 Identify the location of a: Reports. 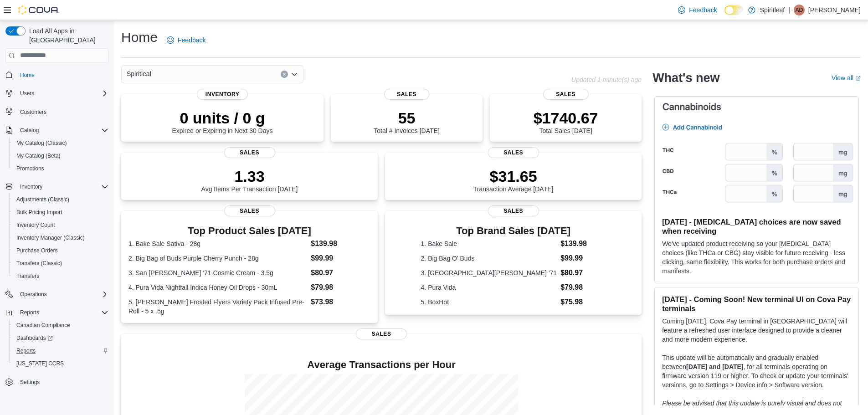
(26, 351).